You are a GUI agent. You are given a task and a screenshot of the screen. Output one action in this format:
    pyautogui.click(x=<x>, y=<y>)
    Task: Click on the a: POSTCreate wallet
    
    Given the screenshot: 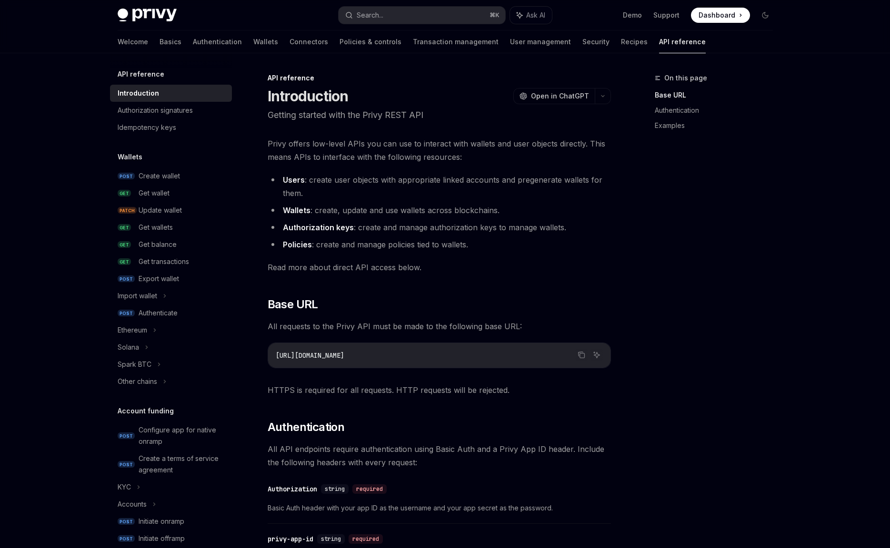 What is the action you would take?
    pyautogui.click(x=171, y=176)
    